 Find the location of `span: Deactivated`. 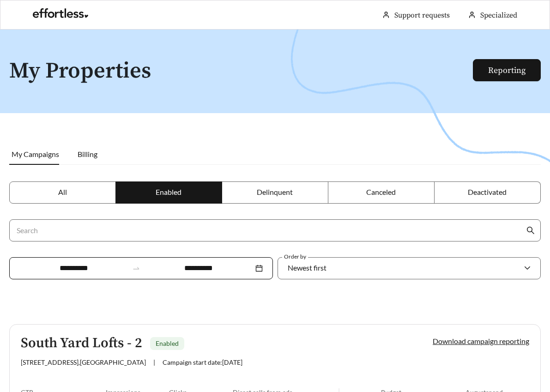

span: Deactivated is located at coordinates (487, 192).